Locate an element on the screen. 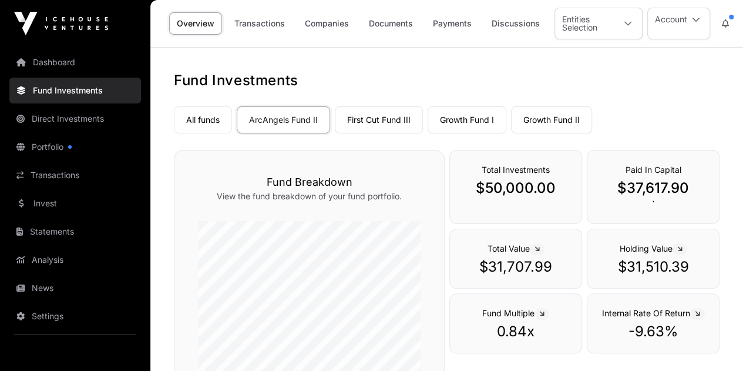 This screenshot has width=743, height=371. a: Portfolio is located at coordinates (75, 147).